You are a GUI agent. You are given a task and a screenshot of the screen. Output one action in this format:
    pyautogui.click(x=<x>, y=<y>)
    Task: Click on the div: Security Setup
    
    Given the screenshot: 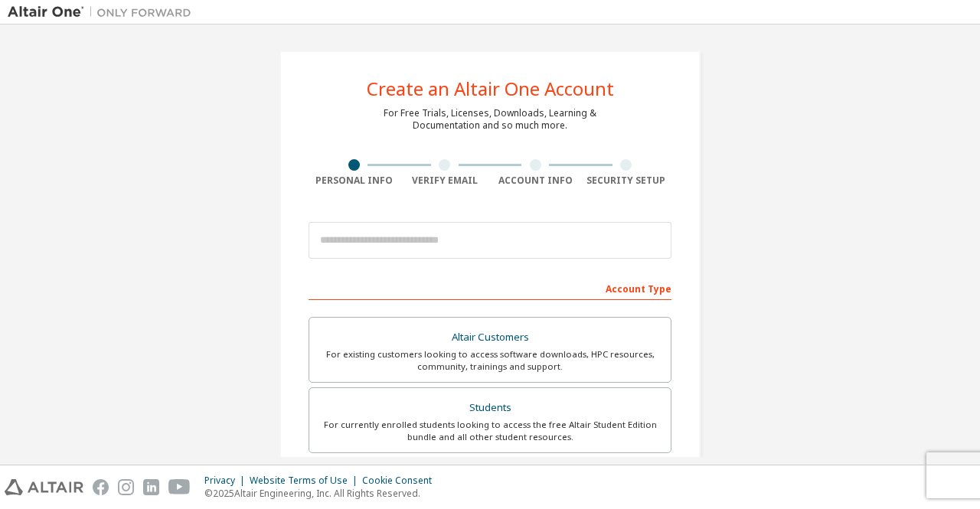 What is the action you would take?
    pyautogui.click(x=627, y=180)
    